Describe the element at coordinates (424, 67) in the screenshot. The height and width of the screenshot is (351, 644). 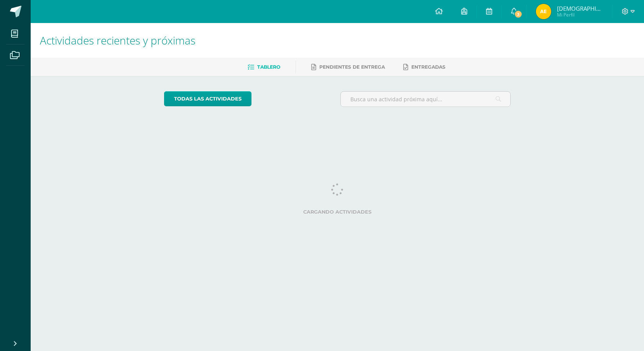
I see `a: Entregadas` at that location.